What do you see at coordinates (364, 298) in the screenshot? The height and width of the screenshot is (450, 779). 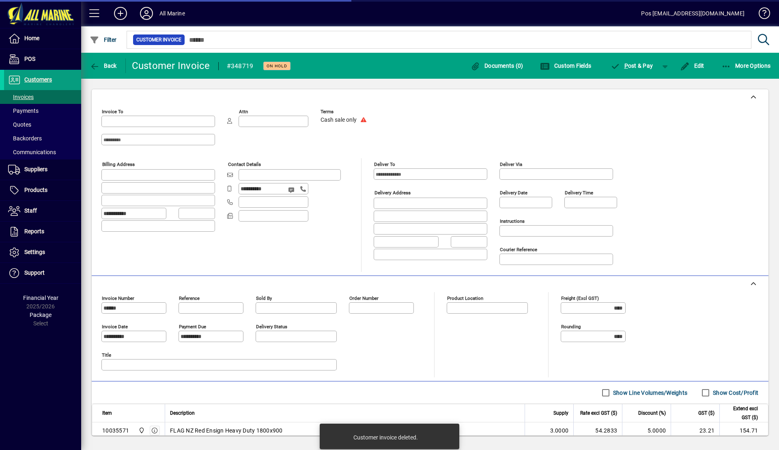 I see `mat-label: Order number` at bounding box center [364, 298].